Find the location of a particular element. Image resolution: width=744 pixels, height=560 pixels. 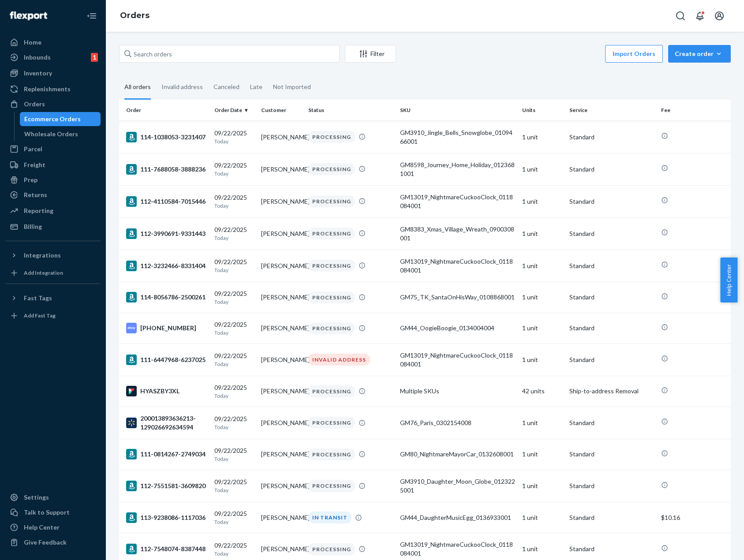

a: Home is located at coordinates (53, 42).